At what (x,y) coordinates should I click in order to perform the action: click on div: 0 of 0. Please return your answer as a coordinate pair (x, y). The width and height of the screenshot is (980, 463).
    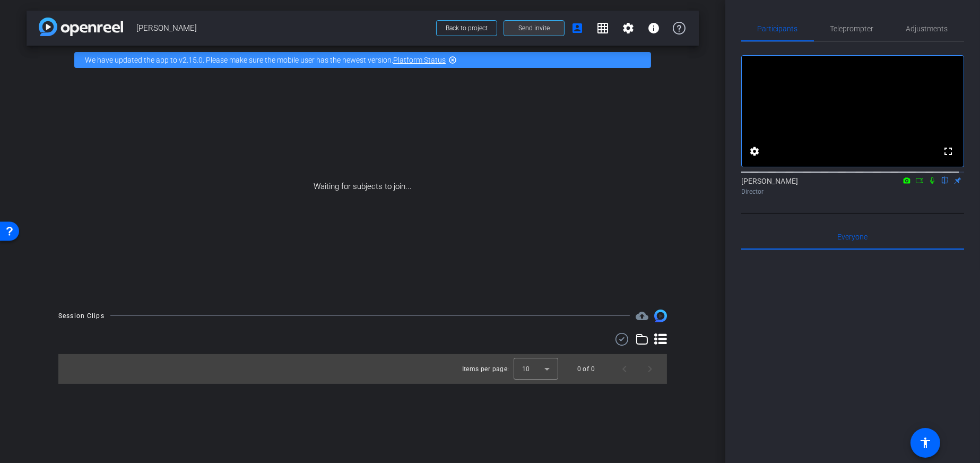
    Looking at the image, I should click on (586, 369).